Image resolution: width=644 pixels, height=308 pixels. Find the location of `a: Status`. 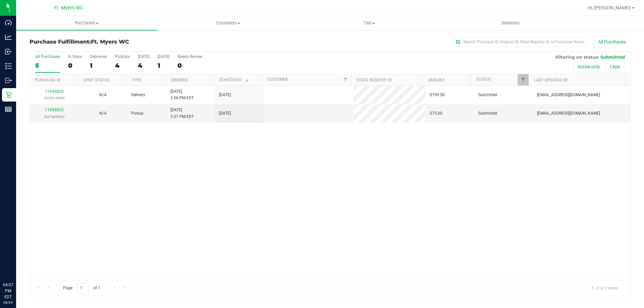

a: Status is located at coordinates (483, 79).